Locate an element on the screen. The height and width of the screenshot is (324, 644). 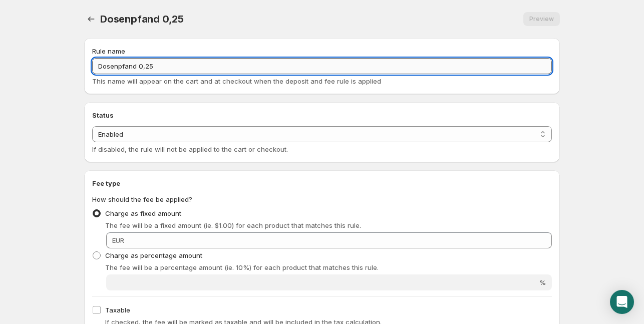
span: How should the fee be applied? is located at coordinates (142, 199).